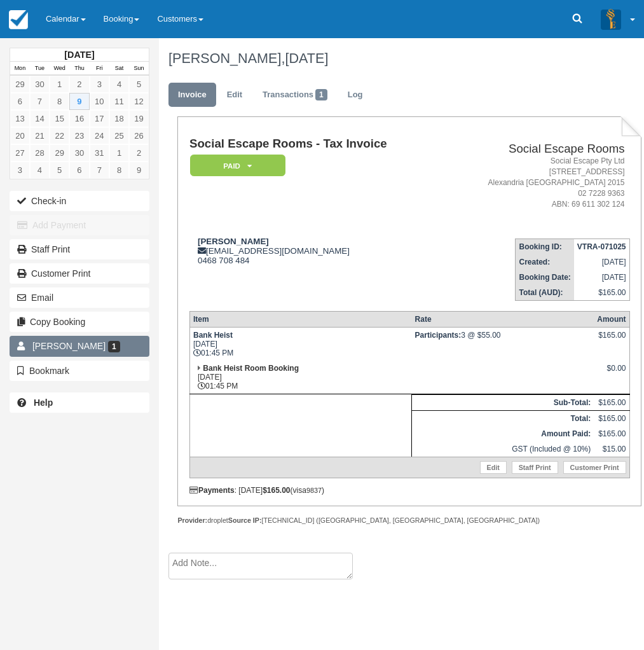  I want to click on a: 20, so click(20, 135).